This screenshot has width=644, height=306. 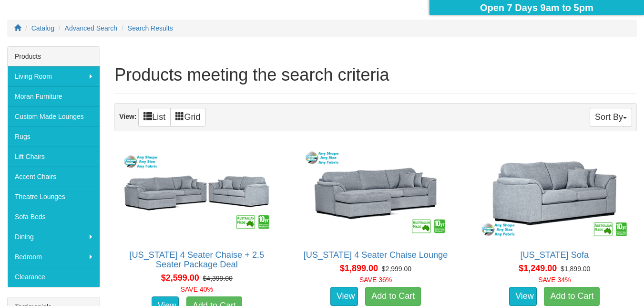 What do you see at coordinates (150, 28) in the screenshot?
I see `a: Search Results` at bounding box center [150, 28].